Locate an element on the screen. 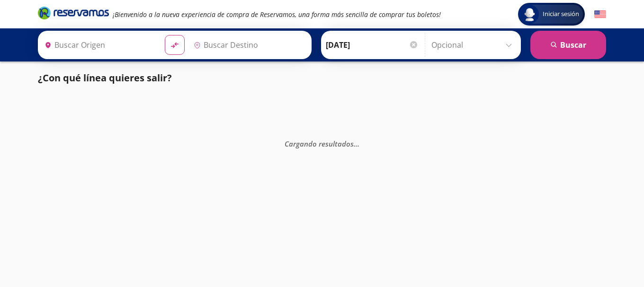 This screenshot has width=644, height=287. input: Buscar Destino is located at coordinates (248, 45).